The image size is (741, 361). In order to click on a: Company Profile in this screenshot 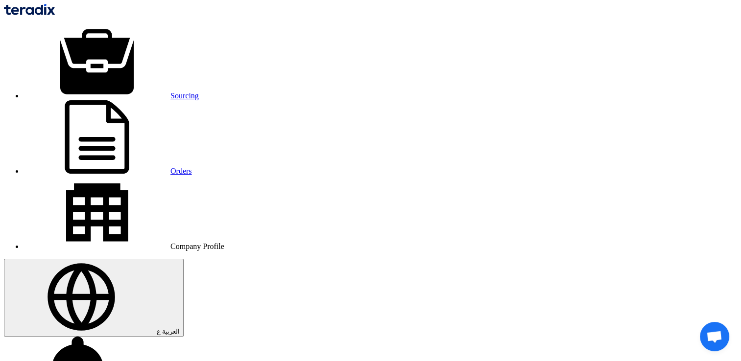, I will do `click(124, 246)`.